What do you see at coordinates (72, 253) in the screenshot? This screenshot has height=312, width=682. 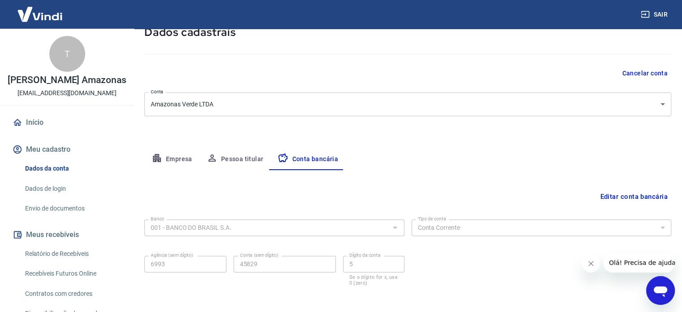 I see `a: Relatório de Recebíveis` at bounding box center [72, 253].